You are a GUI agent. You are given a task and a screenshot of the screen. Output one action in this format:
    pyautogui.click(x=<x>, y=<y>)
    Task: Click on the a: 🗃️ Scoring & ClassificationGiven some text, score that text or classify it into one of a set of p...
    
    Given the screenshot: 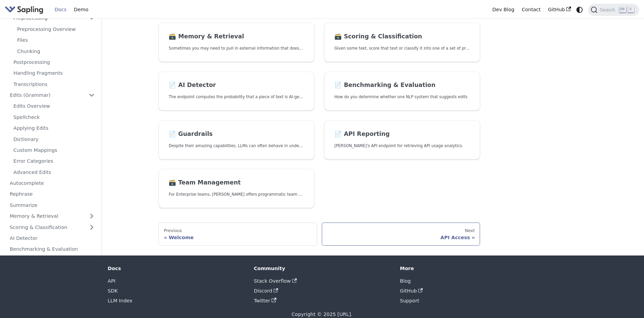 What is the action you would take?
    pyautogui.click(x=402, y=42)
    